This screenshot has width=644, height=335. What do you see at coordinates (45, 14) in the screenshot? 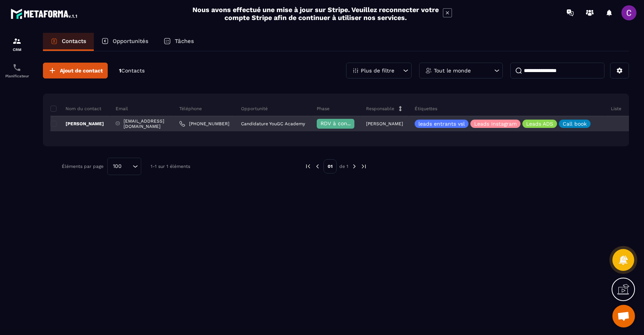
I see `img: logo` at bounding box center [45, 14].